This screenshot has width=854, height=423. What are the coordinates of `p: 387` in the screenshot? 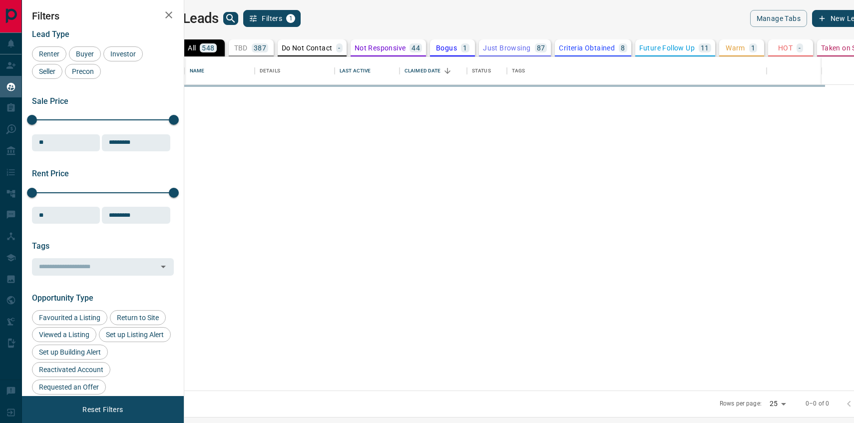 It's located at (260, 48).